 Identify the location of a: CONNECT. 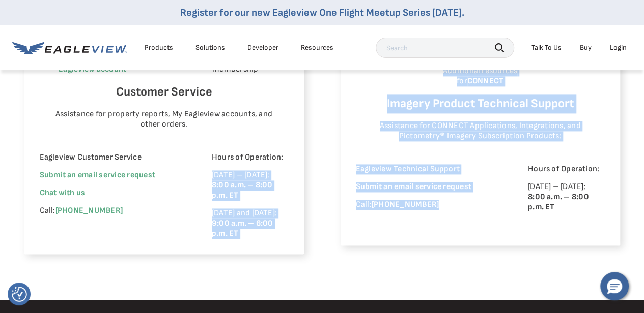
(486, 81).